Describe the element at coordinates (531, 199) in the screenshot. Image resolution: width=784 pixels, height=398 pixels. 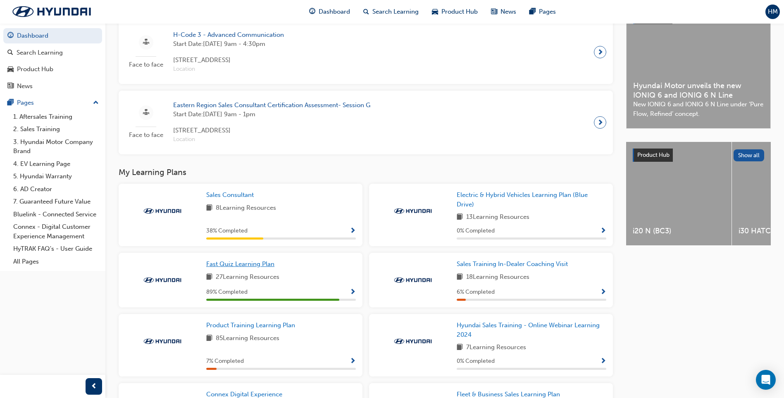
I see `a: Electric & Hybrid Vehicles Learning Plan (Blue Drive)` at that location.